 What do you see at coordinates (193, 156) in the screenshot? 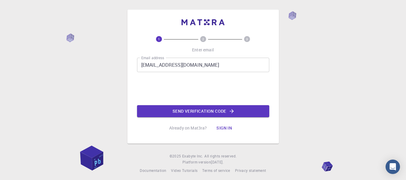
I see `span: Exabyte Inc.` at bounding box center [193, 156].